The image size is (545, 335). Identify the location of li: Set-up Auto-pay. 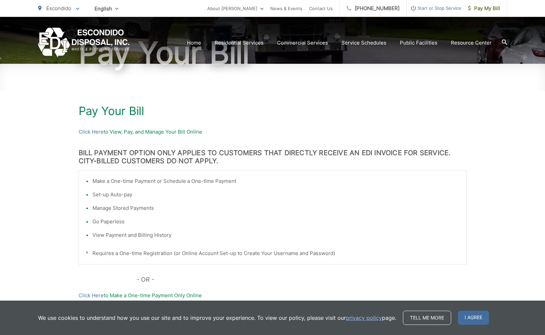
(276, 195).